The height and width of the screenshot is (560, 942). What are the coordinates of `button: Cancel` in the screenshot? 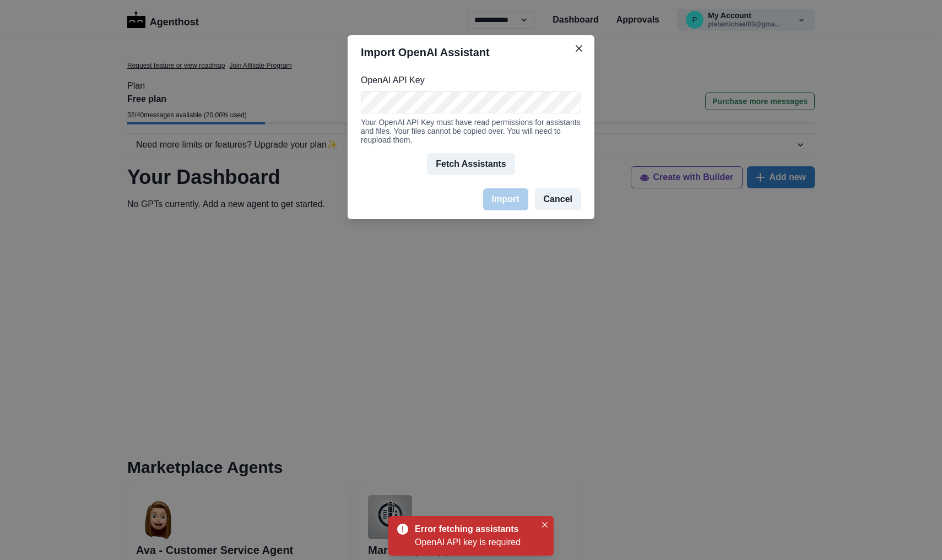 It's located at (558, 200).